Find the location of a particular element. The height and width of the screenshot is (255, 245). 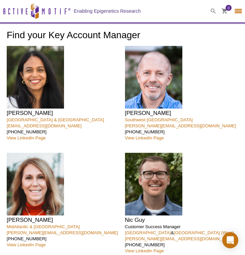

a: 0 is located at coordinates (224, 12).